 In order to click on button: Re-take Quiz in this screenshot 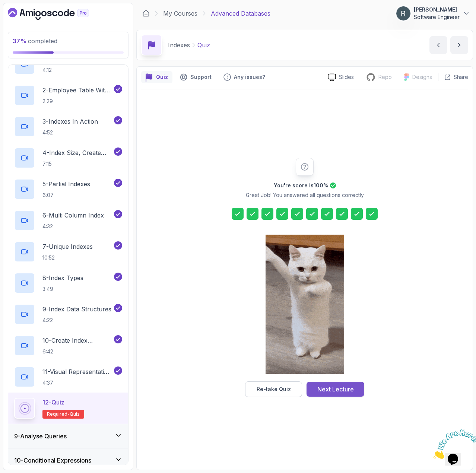, I will do `click(274, 389)`.